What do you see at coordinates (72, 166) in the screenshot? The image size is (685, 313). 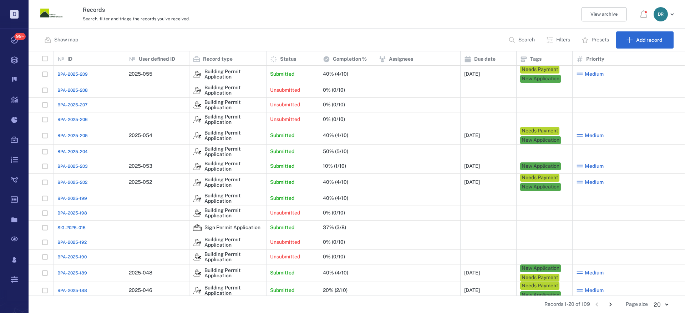 I see `span: BPA-2025-203` at bounding box center [72, 166].